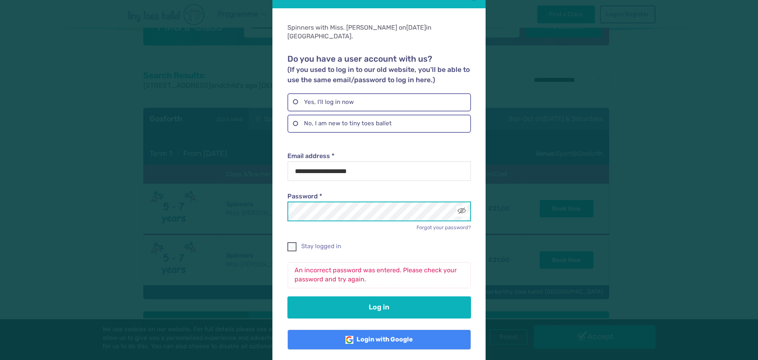  I want to click on small: (If you used to log in to our old website, you'll be able to use the same email/password to log i..., so click(379, 75).